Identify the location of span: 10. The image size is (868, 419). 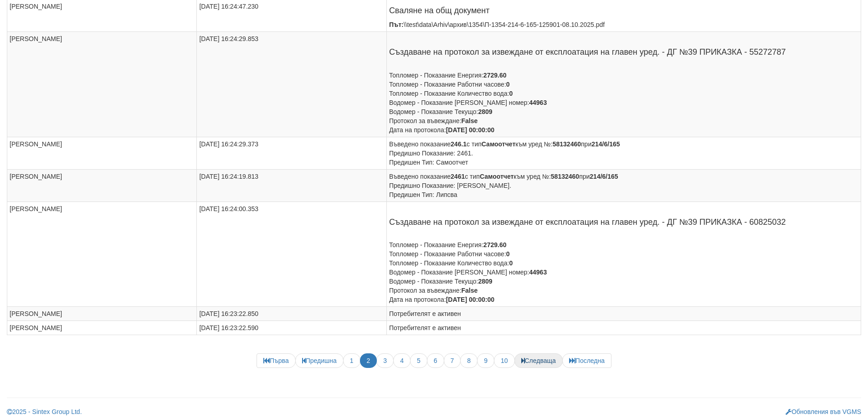
(504, 360).